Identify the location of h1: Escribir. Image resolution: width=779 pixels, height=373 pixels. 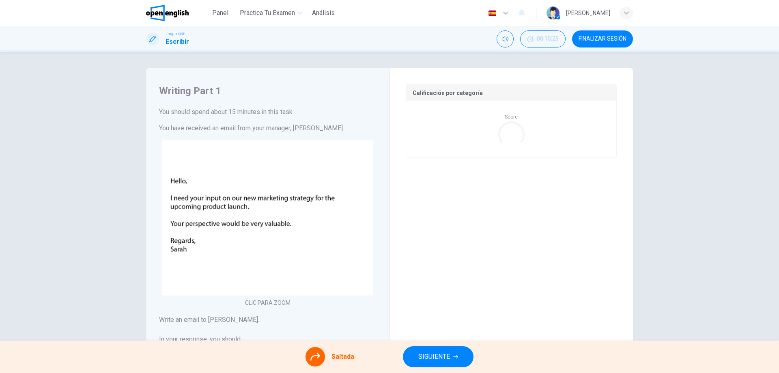
(177, 42).